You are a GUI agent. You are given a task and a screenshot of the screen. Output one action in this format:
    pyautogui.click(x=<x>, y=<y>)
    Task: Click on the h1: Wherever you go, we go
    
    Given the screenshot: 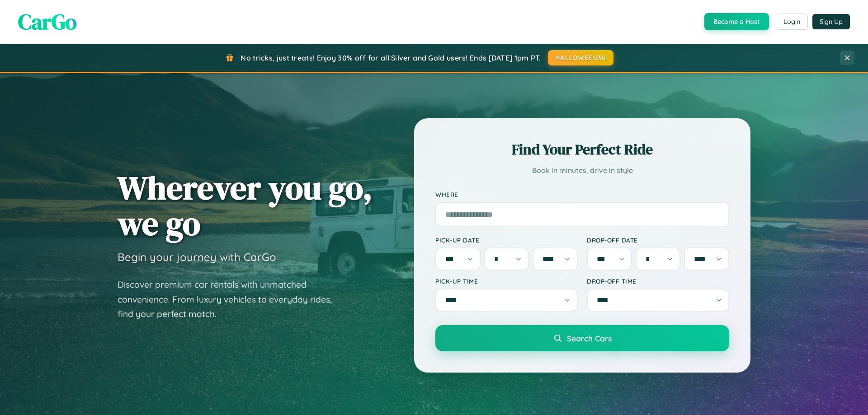 What is the action you would take?
    pyautogui.click(x=245, y=206)
    